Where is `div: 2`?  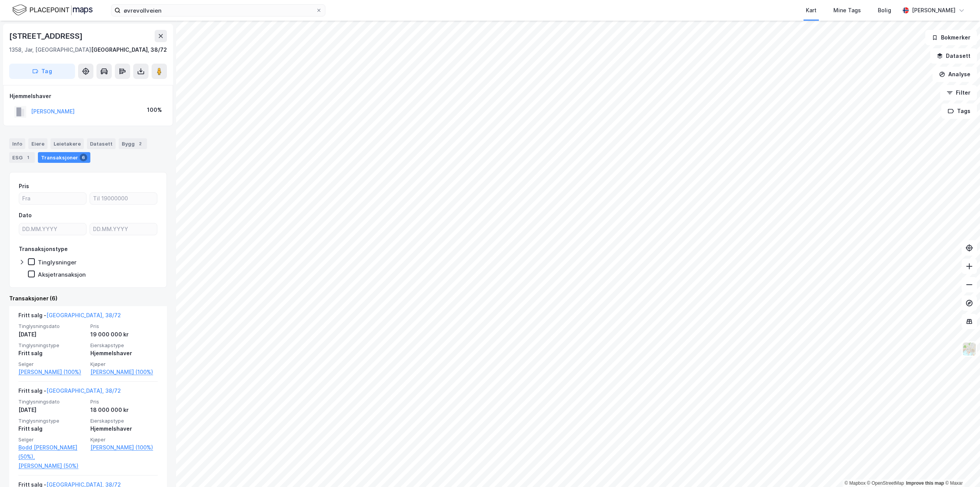 div: 2 is located at coordinates (140, 144).